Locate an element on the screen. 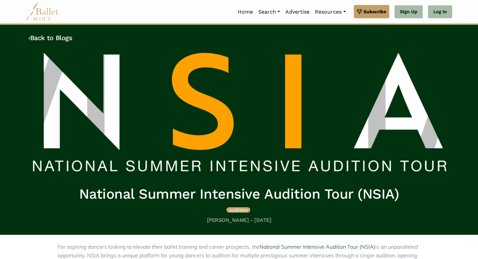 Image resolution: width=478 pixels, height=259 pixels. a: auditions is located at coordinates (238, 209).